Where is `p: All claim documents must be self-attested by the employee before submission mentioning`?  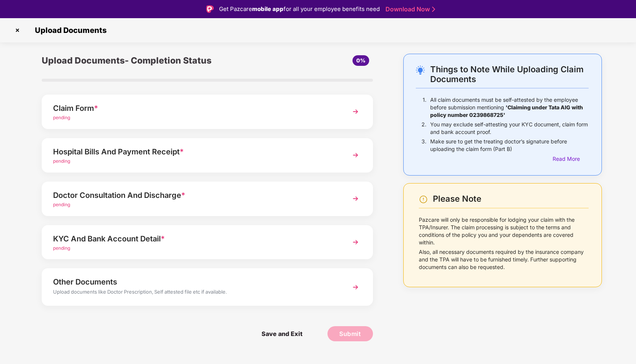
p: All claim documents must be self-attested by the employee before submission mentioning is located at coordinates (509, 108).